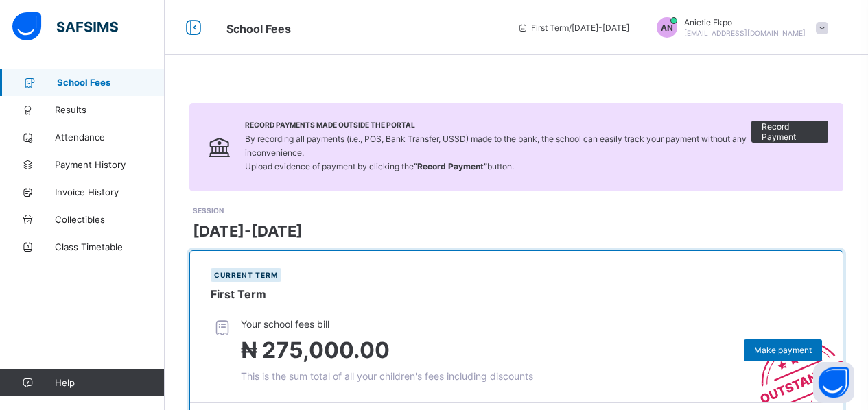 This screenshot has height=410, width=868. What do you see at coordinates (744, 22) in the screenshot?
I see `span: Anietie Ekpo` at bounding box center [744, 22].